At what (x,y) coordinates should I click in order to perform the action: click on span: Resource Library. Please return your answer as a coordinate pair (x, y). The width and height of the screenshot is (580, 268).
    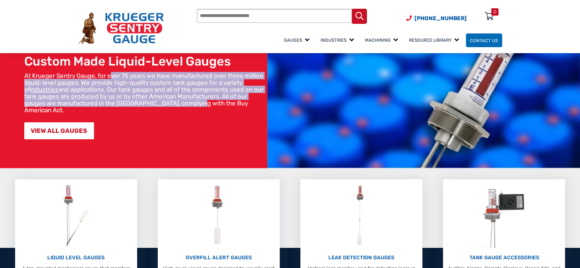
    Looking at the image, I should click on (434, 40).